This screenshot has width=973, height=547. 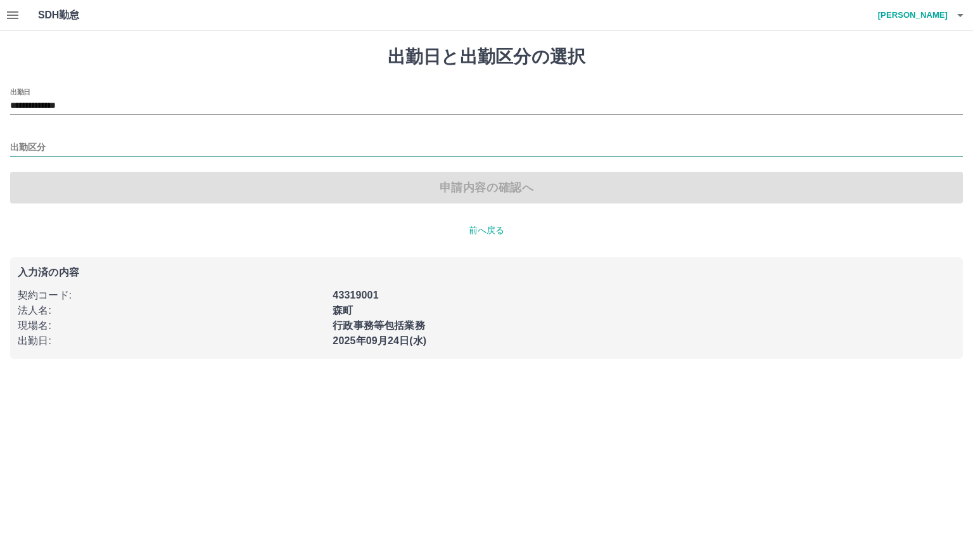 What do you see at coordinates (355, 295) in the screenshot?
I see `b: 43319001` at bounding box center [355, 295].